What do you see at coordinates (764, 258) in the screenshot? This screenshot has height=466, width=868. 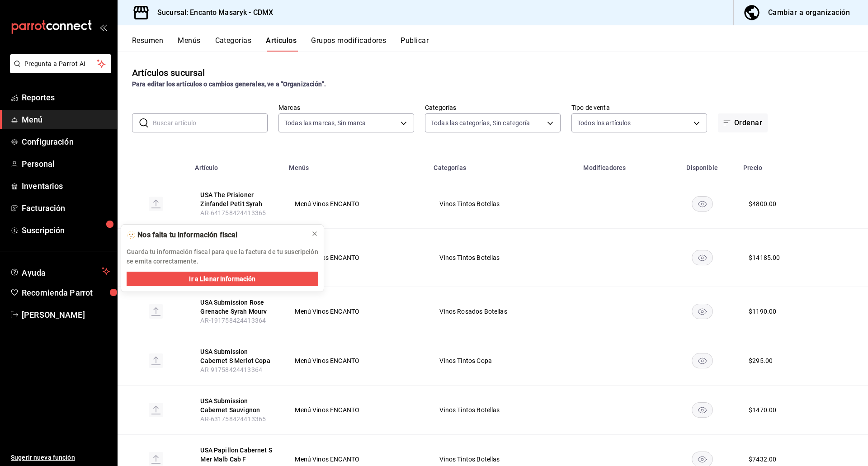 I see `div: $ 14185.00` at bounding box center [764, 258].